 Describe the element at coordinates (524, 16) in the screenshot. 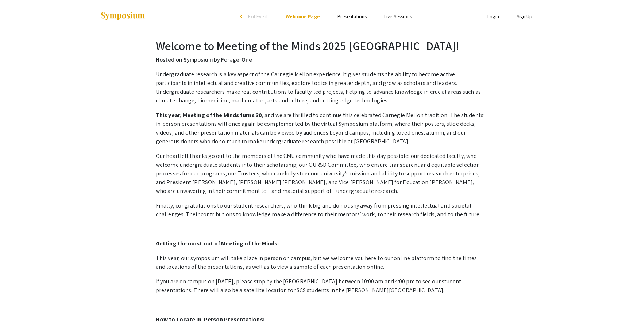

I see `a: Sign Up` at that location.